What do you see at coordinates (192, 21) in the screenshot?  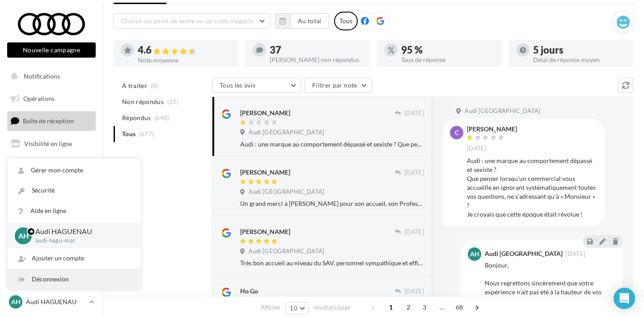 I see `button: Choisir un point de vente ou un code magasin` at bounding box center [192, 21].